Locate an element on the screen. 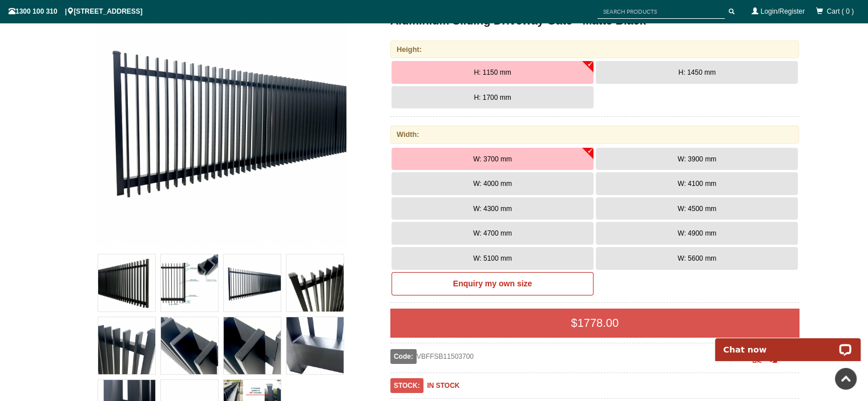 The height and width of the screenshot is (401, 868). button: W: 3900 mm is located at coordinates (697, 159).